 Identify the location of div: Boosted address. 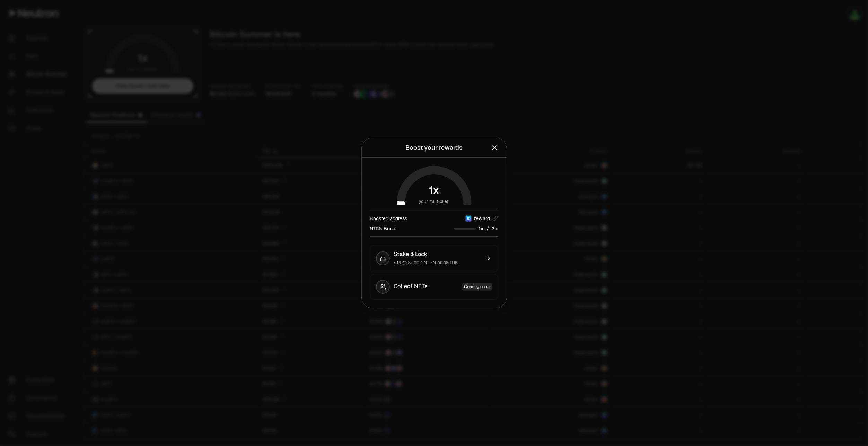
(389, 219).